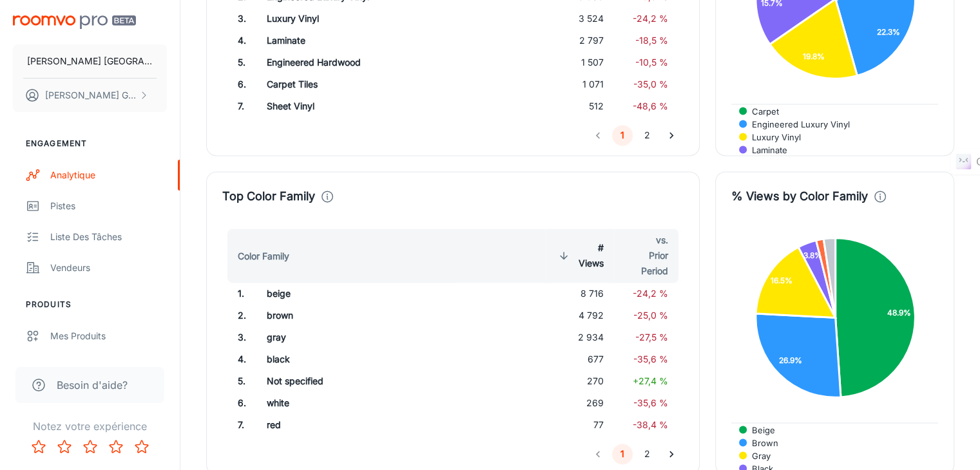  Describe the element at coordinates (356, 403) in the screenshot. I see `td: white` at that location.